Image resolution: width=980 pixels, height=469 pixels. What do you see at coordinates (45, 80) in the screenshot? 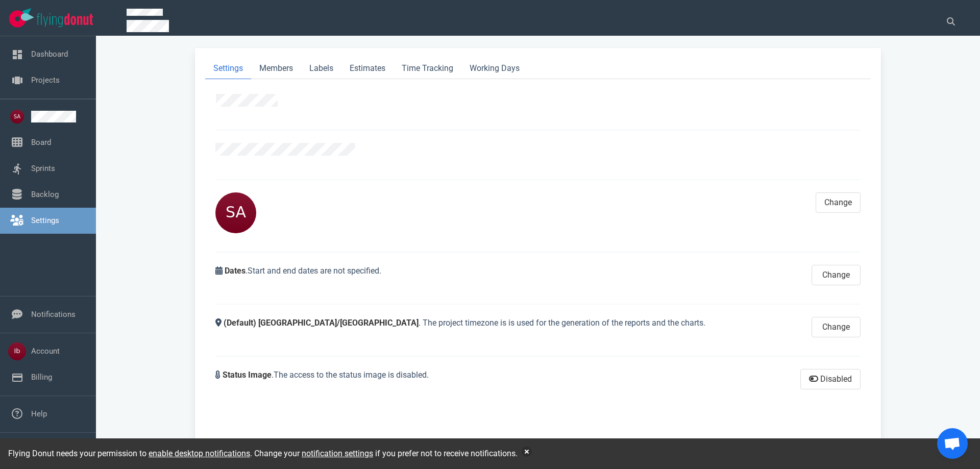
I see `a: Projects` at bounding box center [45, 80].